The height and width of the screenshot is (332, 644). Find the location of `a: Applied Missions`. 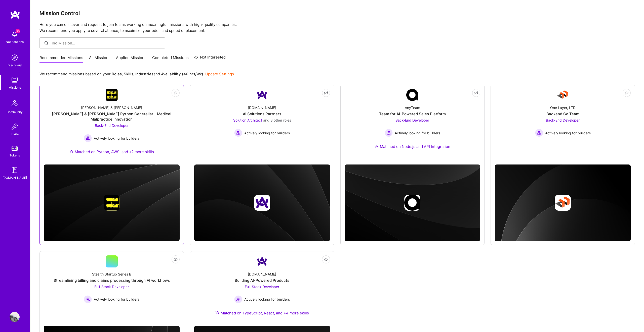

a: Applied Missions is located at coordinates (131, 59).